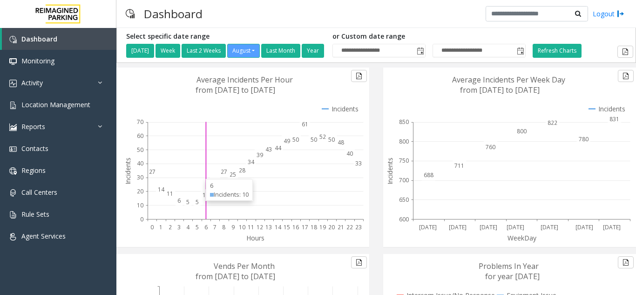  Describe the element at coordinates (33, 126) in the screenshot. I see `span: Reports` at that location.